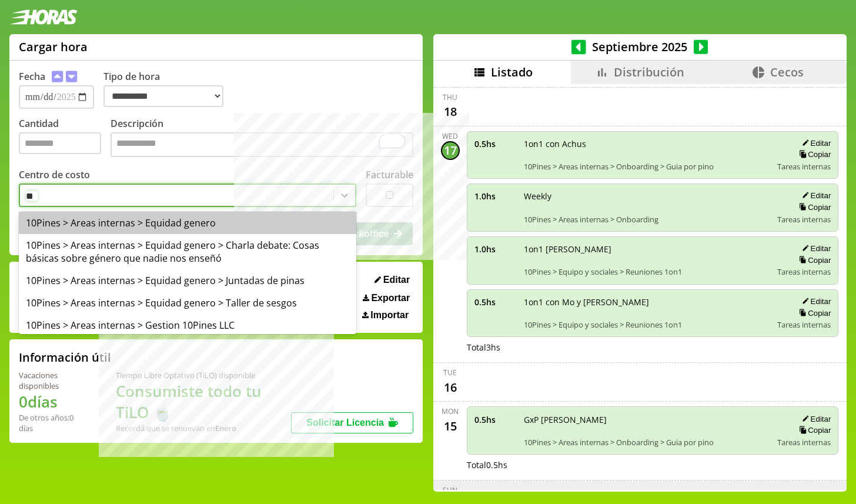 The image size is (856, 504). Describe the element at coordinates (188, 251) in the screenshot. I see `div: 10Pines > Areas internas > Equidad genero > Charla debate: Cosas básicas sobre género que nadie n...` at that location.